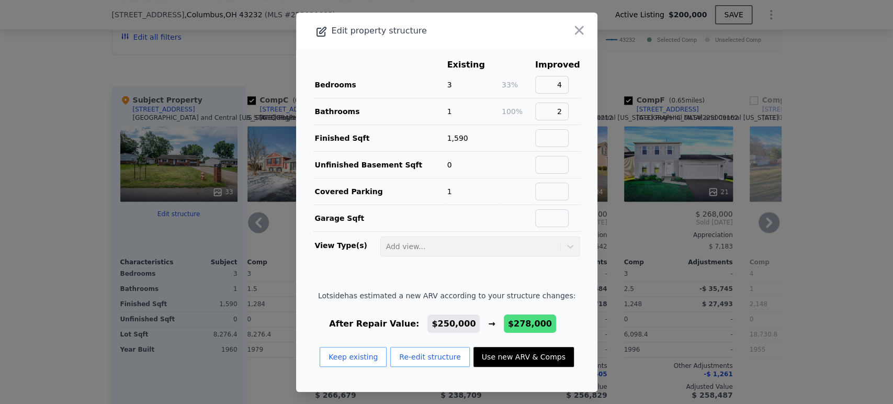  What do you see at coordinates (447, 296) in the screenshot?
I see `span: Lotside has estimated a new ARV according to your structure changes:` at bounding box center [447, 296].